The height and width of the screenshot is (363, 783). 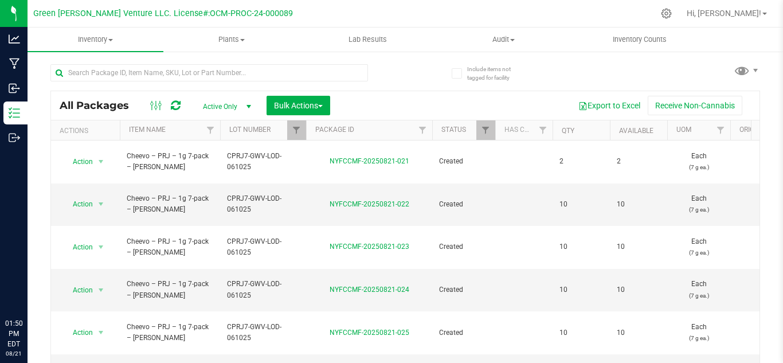 I want to click on span: Inventory, so click(x=95, y=40).